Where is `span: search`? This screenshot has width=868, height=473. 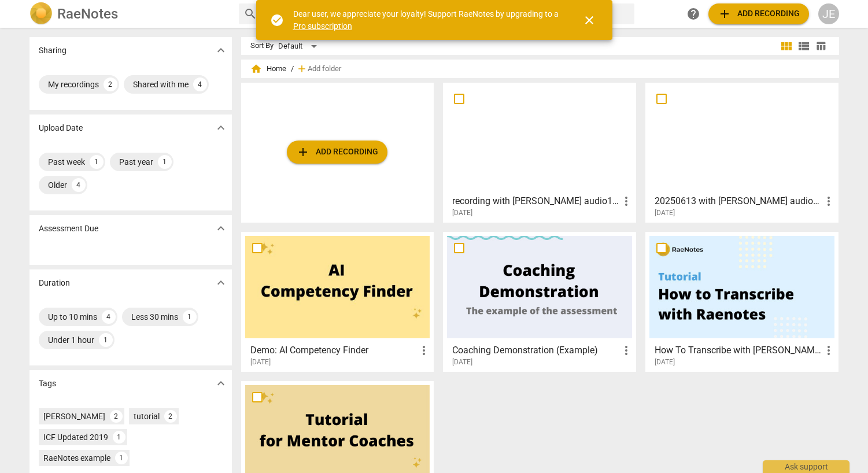
span: search is located at coordinates (250, 14).